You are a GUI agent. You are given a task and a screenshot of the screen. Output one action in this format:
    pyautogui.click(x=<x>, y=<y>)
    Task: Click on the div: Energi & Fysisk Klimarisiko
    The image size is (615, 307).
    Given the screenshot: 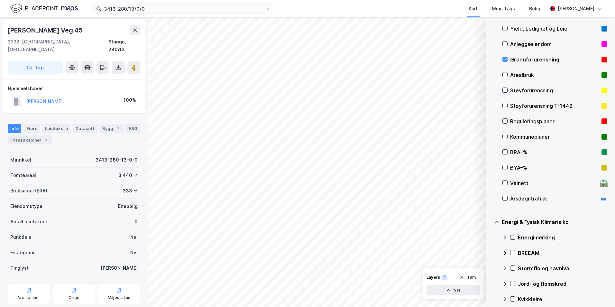 What is the action you would take?
    pyautogui.click(x=554, y=222)
    